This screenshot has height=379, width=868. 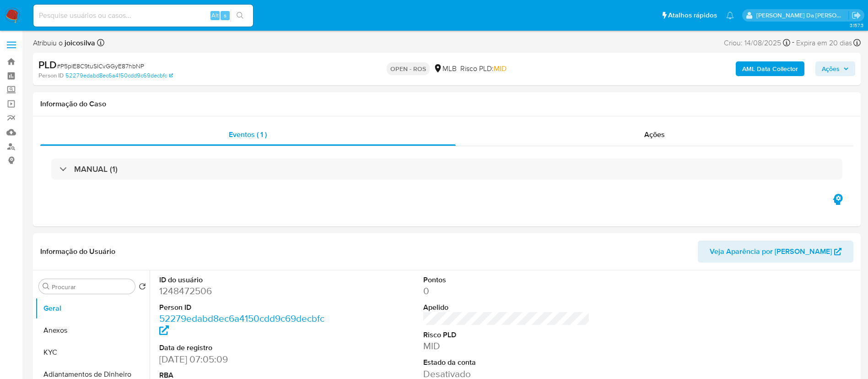 I want to click on span: Risco PLD:, so click(x=483, y=69).